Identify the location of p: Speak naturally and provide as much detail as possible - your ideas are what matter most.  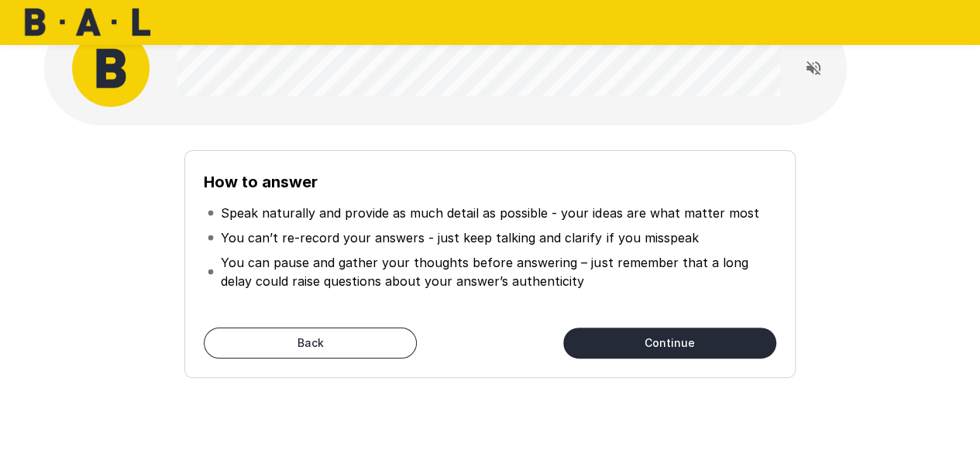
(490, 213).